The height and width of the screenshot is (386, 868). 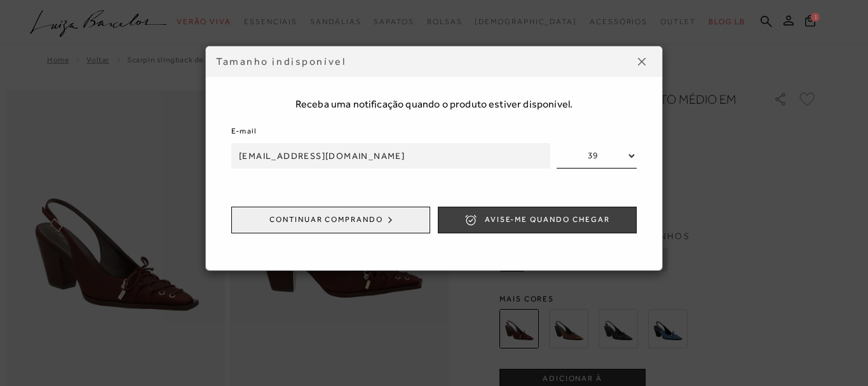 What do you see at coordinates (547, 219) in the screenshot?
I see `span: Avise-me quando chegar` at bounding box center [547, 219].